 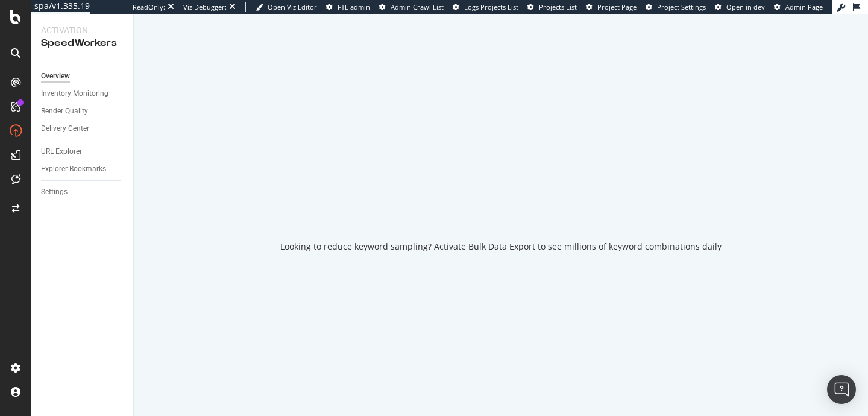 What do you see at coordinates (417, 7) in the screenshot?
I see `span: Admin Crawl List` at bounding box center [417, 7].